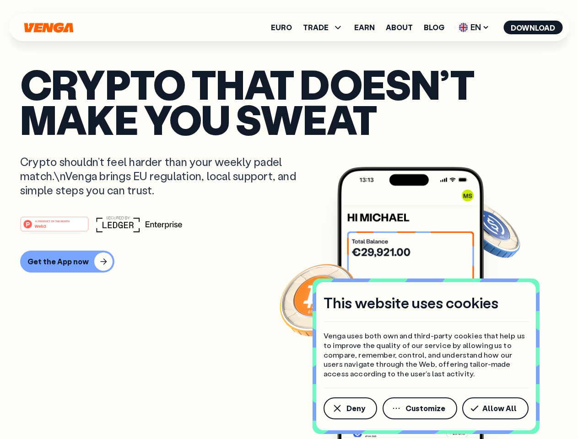  I want to click on h4: This website uses cookies, so click(411, 303).